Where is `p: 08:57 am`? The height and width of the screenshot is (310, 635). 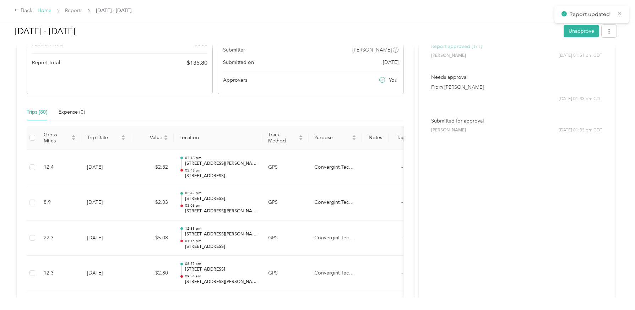 p: 08:57 am is located at coordinates (221, 264).